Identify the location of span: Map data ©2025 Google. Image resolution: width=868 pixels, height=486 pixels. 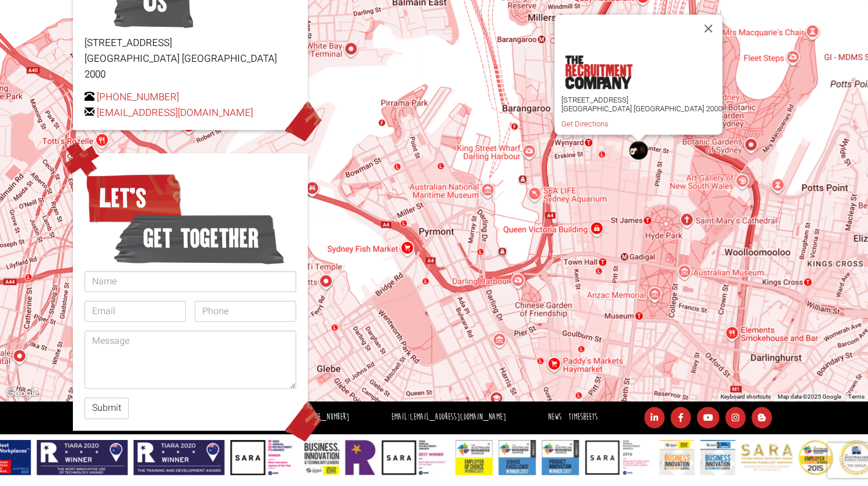
(809, 397).